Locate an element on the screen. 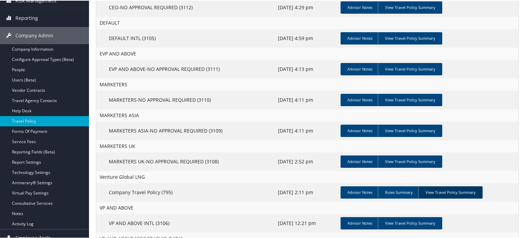 The image size is (523, 238). td: EVP AND ABOVE-NO APPROVAL REQUIRED (3111) is located at coordinates (185, 68).